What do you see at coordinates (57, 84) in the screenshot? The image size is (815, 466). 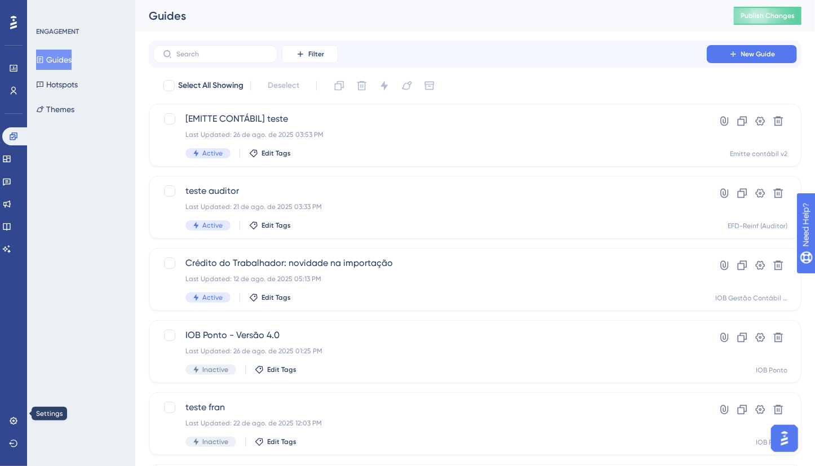 I see `button: Hotspots` at bounding box center [57, 84].